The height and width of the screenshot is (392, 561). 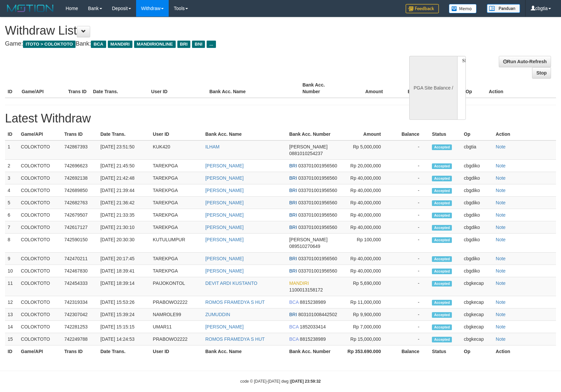 What do you see at coordinates (177, 88) in the screenshot?
I see `th: User ID` at bounding box center [177, 88].